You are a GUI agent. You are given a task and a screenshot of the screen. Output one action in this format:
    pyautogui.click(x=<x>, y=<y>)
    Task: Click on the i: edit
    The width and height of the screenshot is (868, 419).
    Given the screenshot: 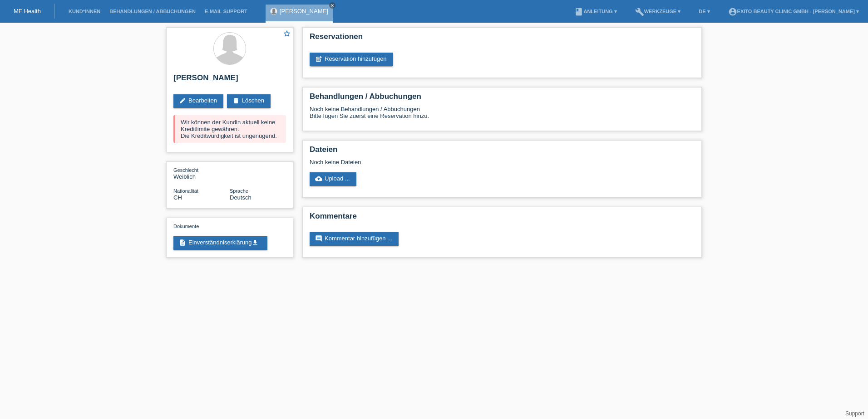 What is the action you would take?
    pyautogui.click(x=183, y=101)
    